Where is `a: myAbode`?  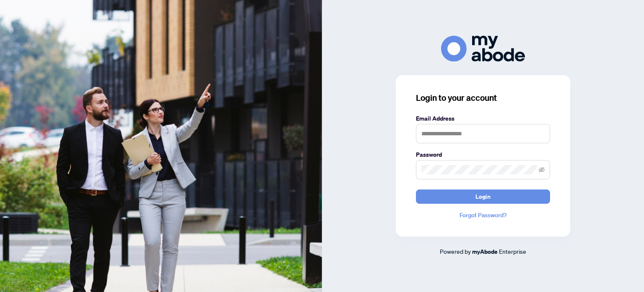
a: myAbode is located at coordinates (485, 252).